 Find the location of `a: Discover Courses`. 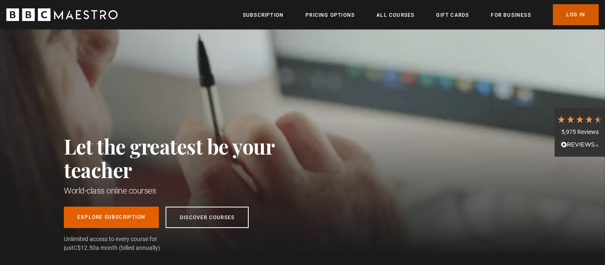

a: Discover Courses is located at coordinates (207, 217).